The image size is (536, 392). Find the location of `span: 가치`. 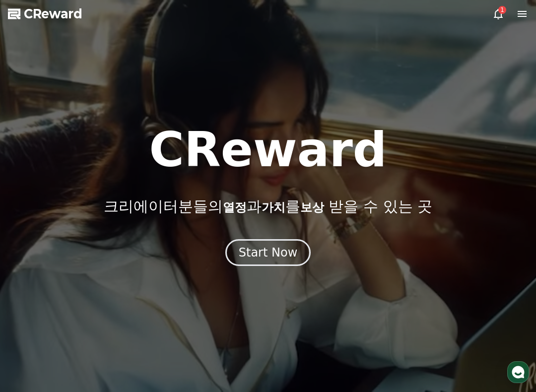

span: 가치 is located at coordinates (273, 207).